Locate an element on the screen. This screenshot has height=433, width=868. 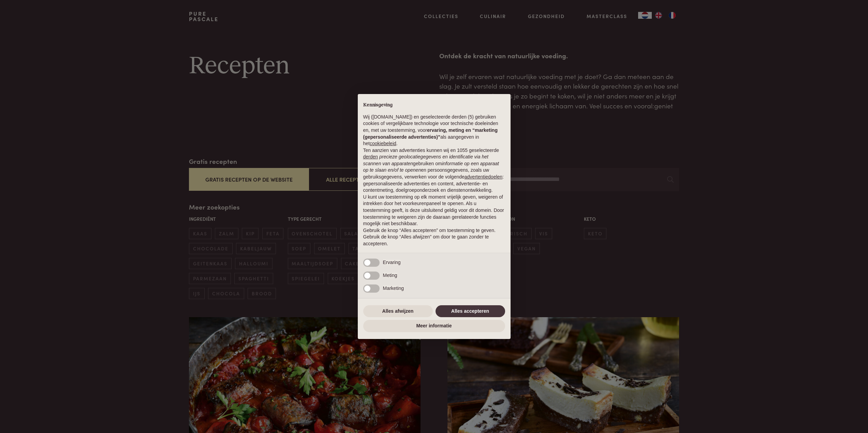
button: advertentiedoelen is located at coordinates (483, 177).